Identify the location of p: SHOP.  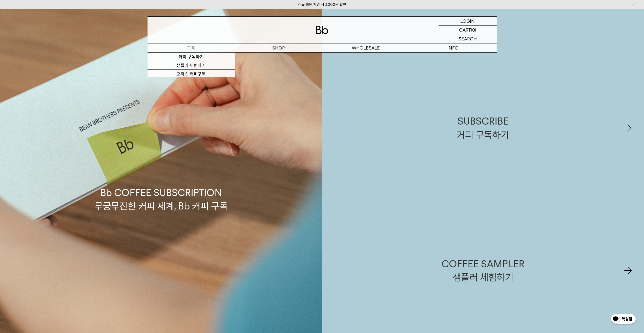
(278, 48).